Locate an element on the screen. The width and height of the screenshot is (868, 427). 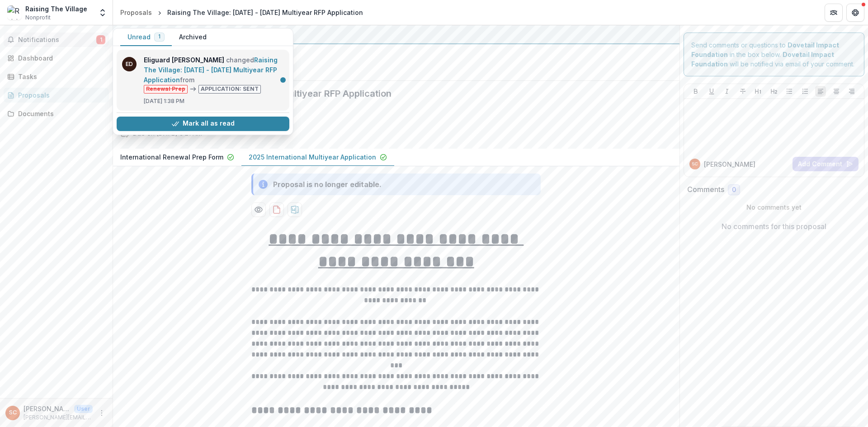
button: Bold is located at coordinates (696, 91).